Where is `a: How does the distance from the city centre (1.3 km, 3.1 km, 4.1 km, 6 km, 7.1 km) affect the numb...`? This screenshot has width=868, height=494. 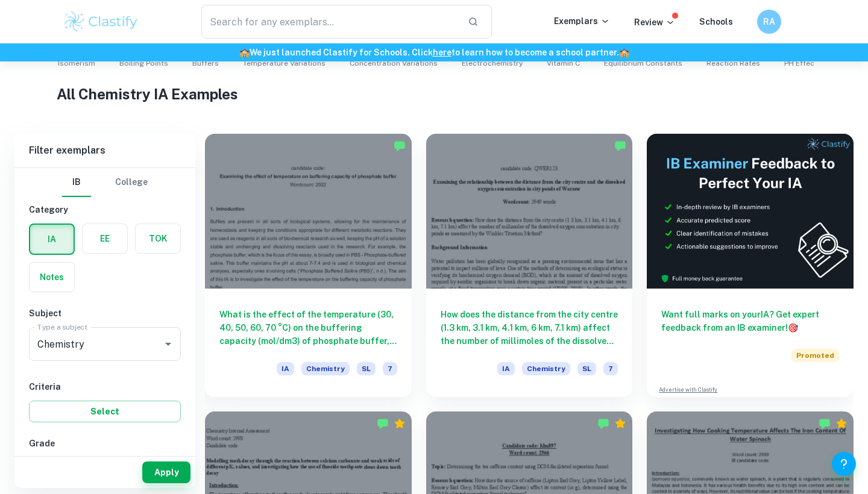
a: How does the distance from the city centre (1.3 km, 3.1 km, 4.1 km, 6 km, 7.1 km) affect the numb... is located at coordinates (529, 265).